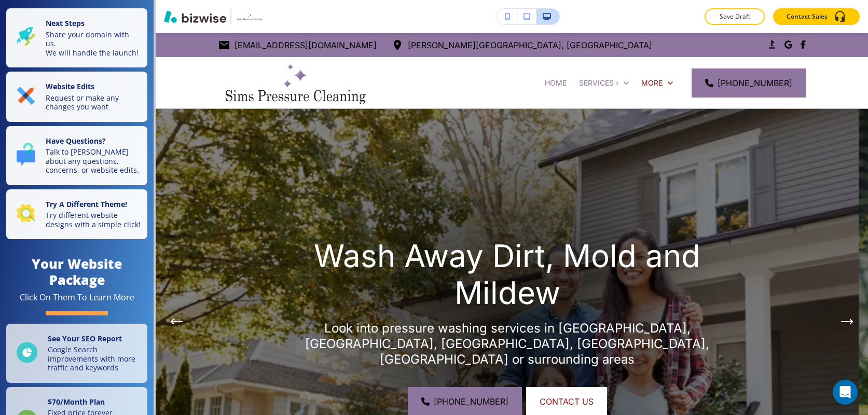 The image size is (868, 415). What do you see at coordinates (845, 392) in the screenshot?
I see `div: Open Intercom Messenger` at bounding box center [845, 392].